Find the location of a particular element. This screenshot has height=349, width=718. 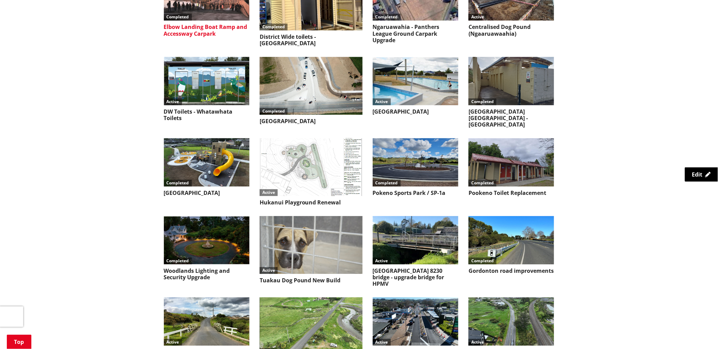

img: Pookeno Toilet Blocks Aug 2024 is located at coordinates (511, 162).